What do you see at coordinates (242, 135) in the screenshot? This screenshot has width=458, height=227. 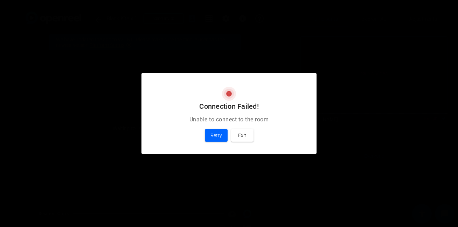 I see `span: Exit` at bounding box center [242, 135].